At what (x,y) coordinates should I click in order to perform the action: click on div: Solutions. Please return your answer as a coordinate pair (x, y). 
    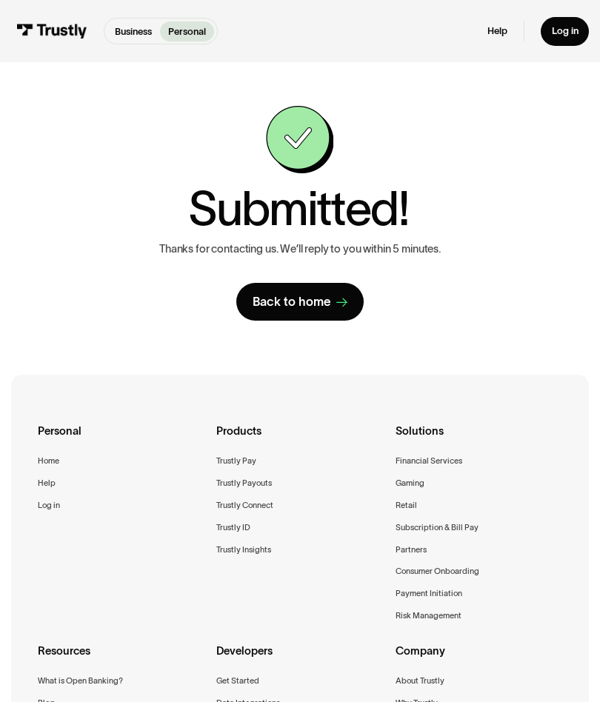
    Looking at the image, I should click on (478, 438).